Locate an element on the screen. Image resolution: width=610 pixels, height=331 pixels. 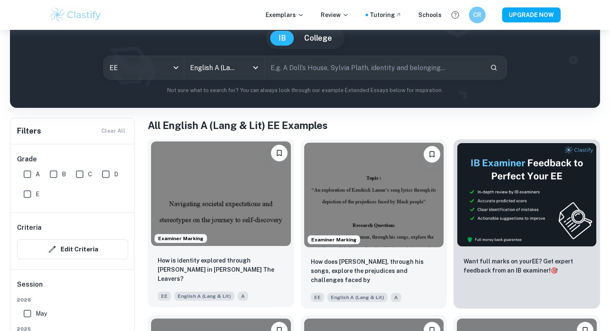
span: E is located at coordinates (37, 194).